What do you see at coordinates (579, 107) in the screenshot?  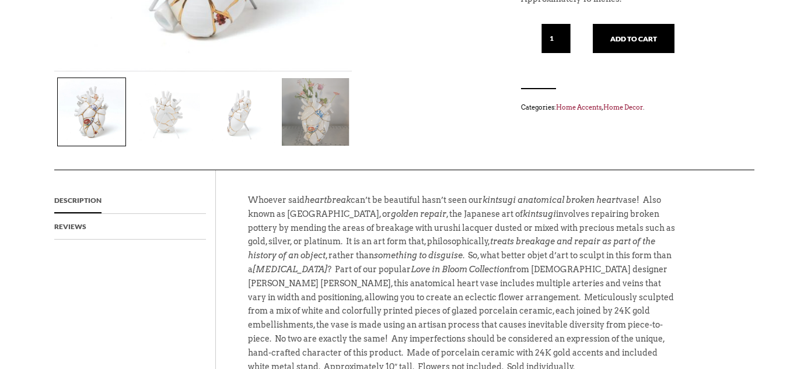 I see `a: Home Accents` at bounding box center [579, 107].